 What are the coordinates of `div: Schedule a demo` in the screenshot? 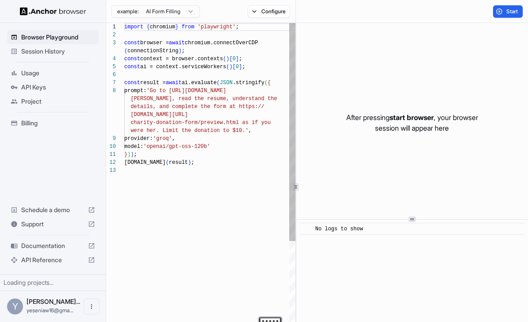 It's located at (53, 210).